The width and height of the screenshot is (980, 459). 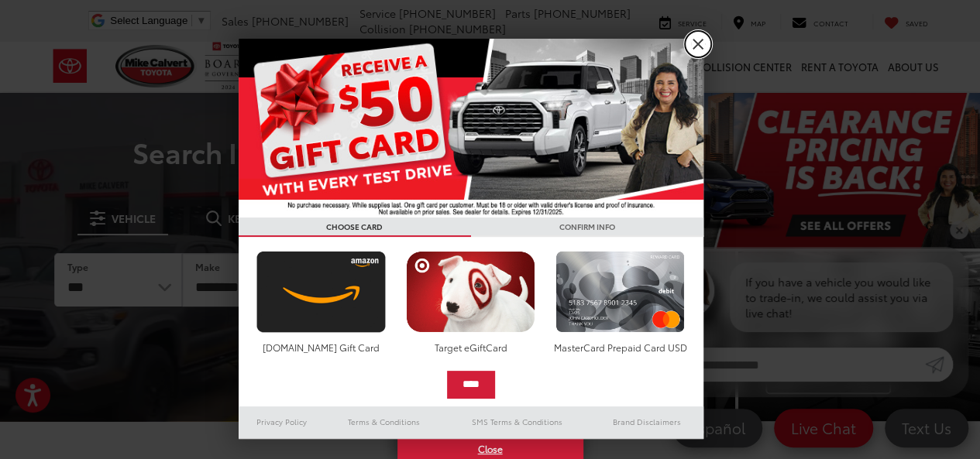 I want to click on a: Privacy Policy, so click(x=282, y=422).